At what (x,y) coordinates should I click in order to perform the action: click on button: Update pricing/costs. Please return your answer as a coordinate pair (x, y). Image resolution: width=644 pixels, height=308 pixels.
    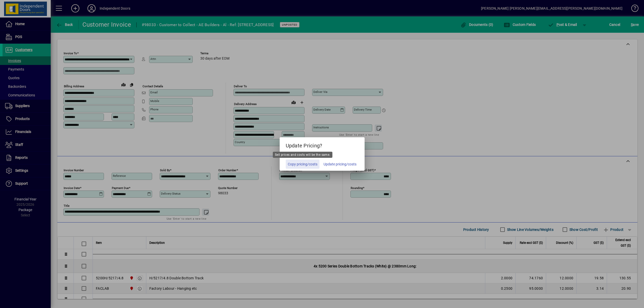
    Looking at the image, I should click on (340, 164).